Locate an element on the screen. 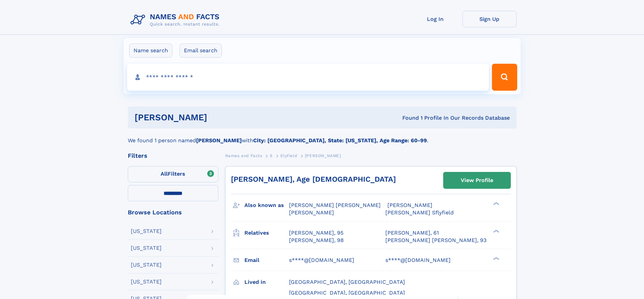 The width and height of the screenshot is (644, 299). a: Sign Up is located at coordinates (489, 19).